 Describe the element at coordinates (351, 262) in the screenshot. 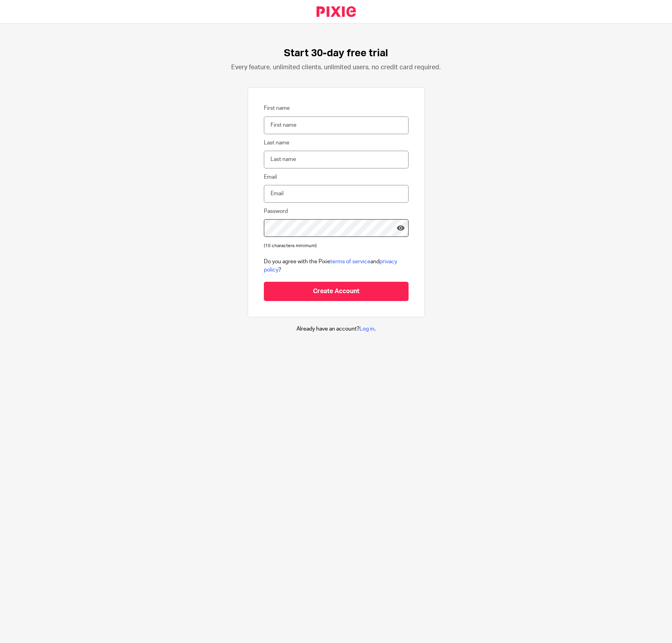

I see `a: terms of service` at that location.